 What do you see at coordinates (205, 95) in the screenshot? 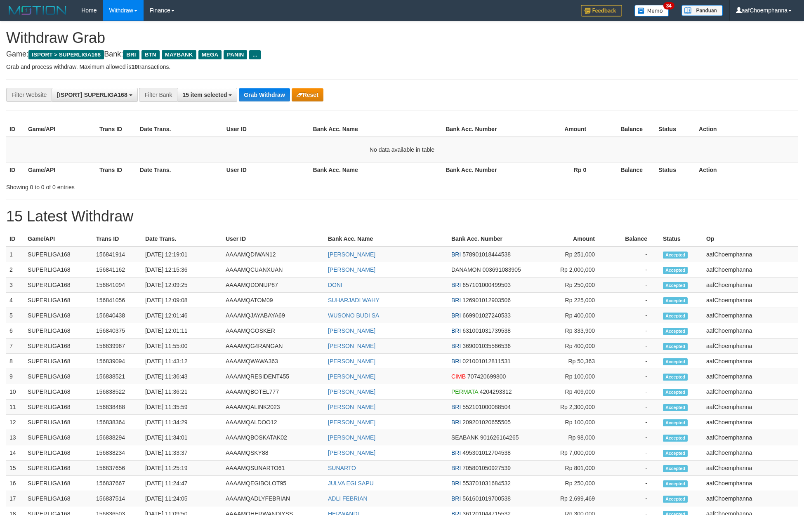
I see `span: 15 item selected` at bounding box center [205, 95].